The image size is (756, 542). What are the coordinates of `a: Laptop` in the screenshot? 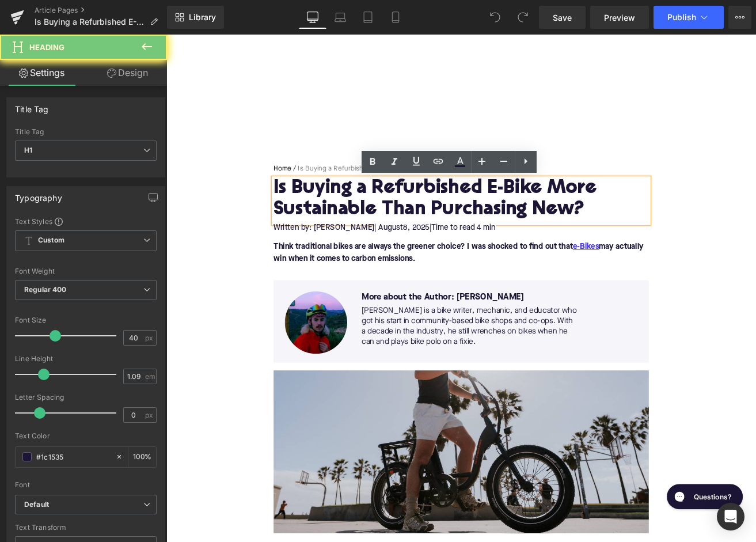 It's located at (340, 17).